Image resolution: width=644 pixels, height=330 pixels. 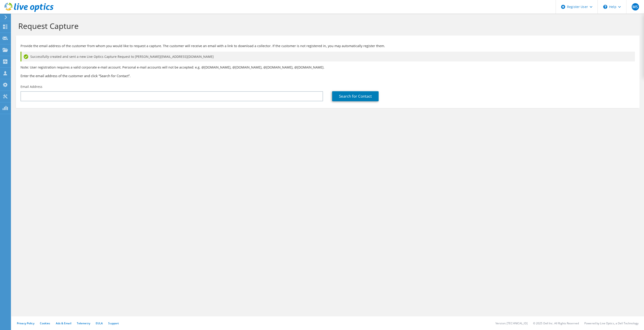 What do you see at coordinates (327, 46) in the screenshot?
I see `p: Provide the email address of the customer from whom you would like to request a capture. The cust...` at bounding box center [327, 46].